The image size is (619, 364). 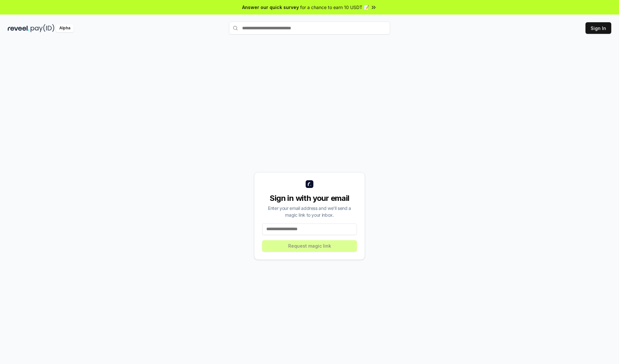 What do you see at coordinates (18, 28) in the screenshot?
I see `img: reveel_dark` at bounding box center [18, 28].